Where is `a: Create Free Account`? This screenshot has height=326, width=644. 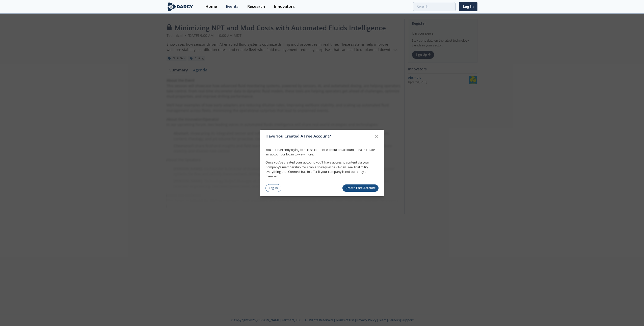
a: Create Free Account is located at coordinates (361, 188).